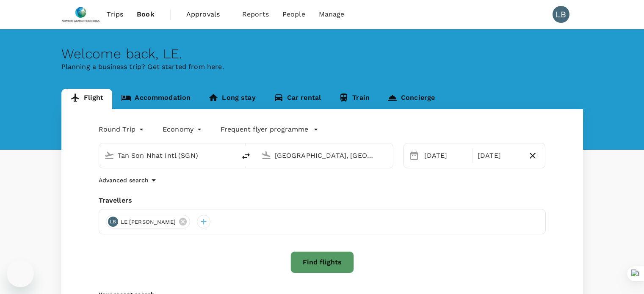  Describe the element at coordinates (354, 99) in the screenshot. I see `a: Train` at that location.